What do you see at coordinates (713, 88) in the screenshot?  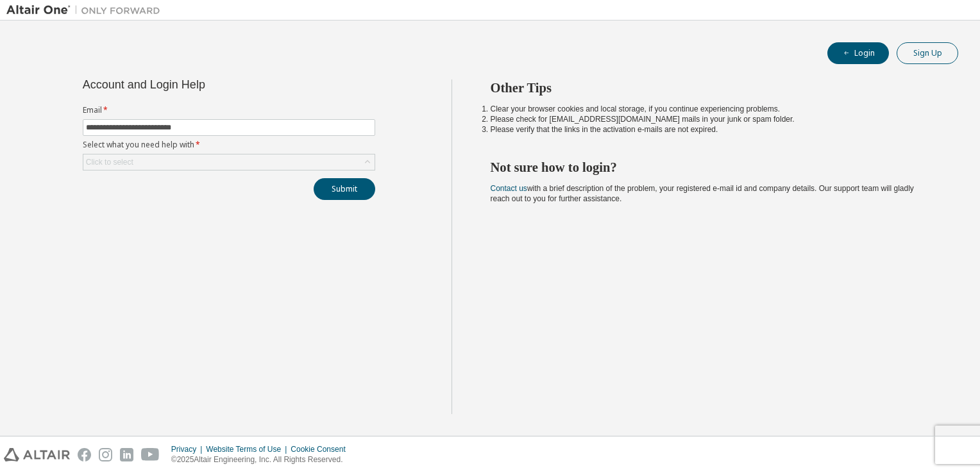 I see `h2: Other Tips` at bounding box center [713, 88].